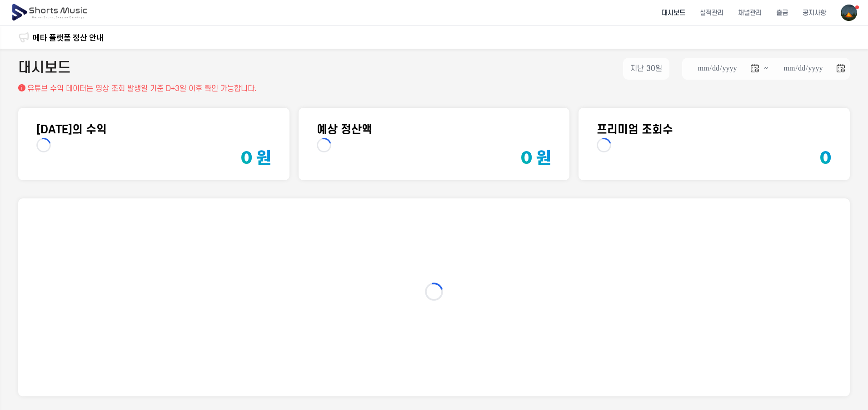 The width and height of the screenshot is (868, 410). I want to click on a: 공지사항, so click(814, 13).